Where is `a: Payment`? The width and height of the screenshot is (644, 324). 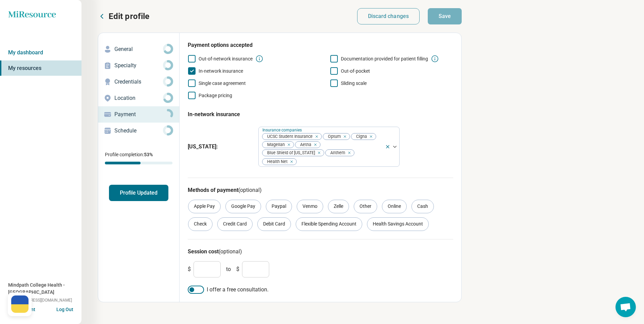 a: Payment is located at coordinates (138, 115).